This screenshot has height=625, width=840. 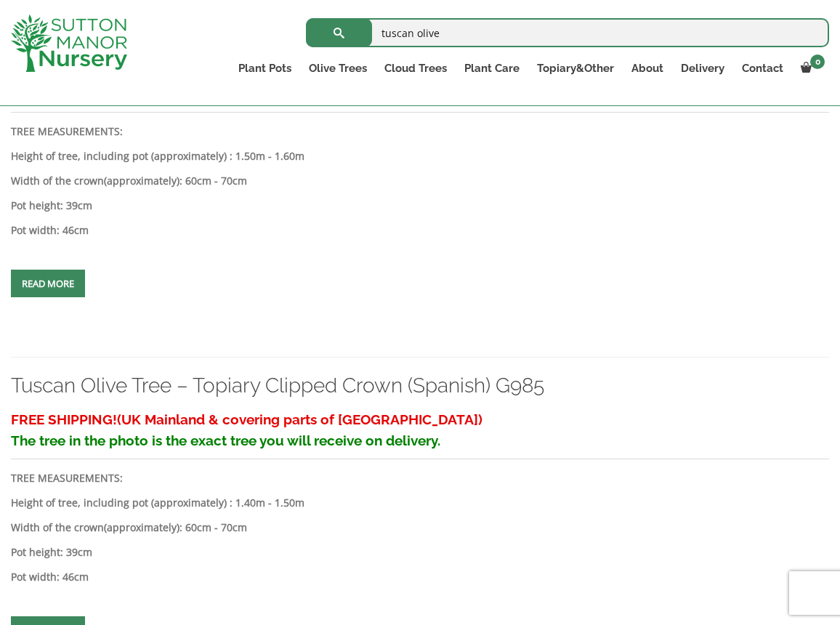 I want to click on a: Plant Pots, so click(x=265, y=68).